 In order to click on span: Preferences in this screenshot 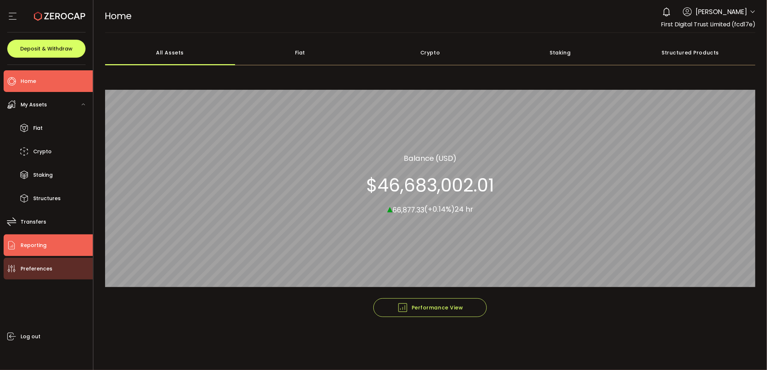, I will do `click(36, 269)`.